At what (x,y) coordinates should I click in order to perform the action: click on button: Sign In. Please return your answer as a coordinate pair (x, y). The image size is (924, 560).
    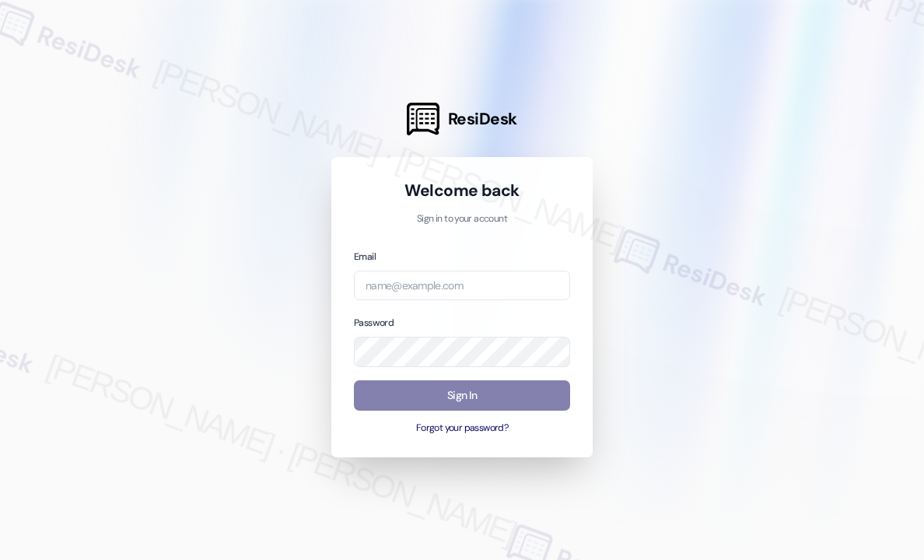
    Looking at the image, I should click on (462, 395).